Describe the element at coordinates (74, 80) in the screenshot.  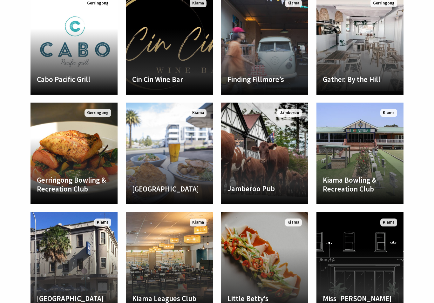
I see `h4: Cabo Pacific Grill` at that location.